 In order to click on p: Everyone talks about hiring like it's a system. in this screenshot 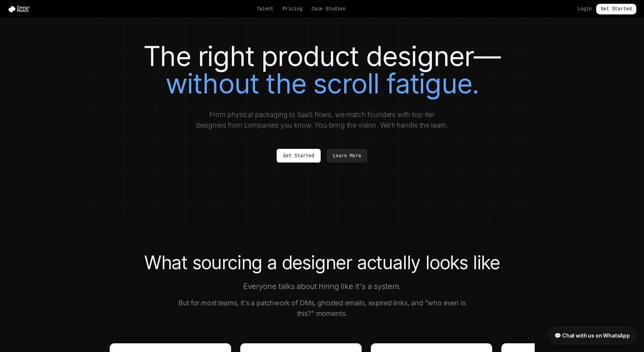, I will do `click(322, 287)`.